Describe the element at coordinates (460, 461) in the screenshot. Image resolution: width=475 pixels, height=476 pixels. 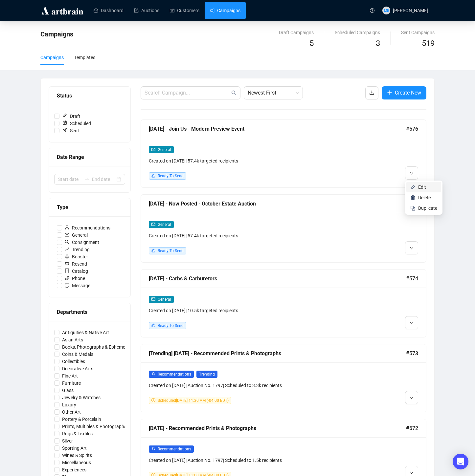
I see `div: Open Intercom Messenger` at that location.